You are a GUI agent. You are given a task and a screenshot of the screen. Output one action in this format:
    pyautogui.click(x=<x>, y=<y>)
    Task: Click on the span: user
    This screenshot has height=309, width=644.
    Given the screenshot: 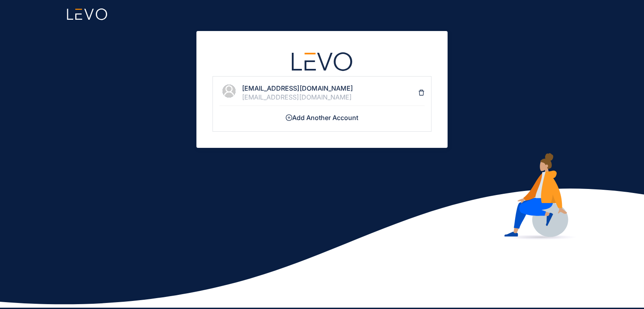 What is the action you would take?
    pyautogui.click(x=229, y=91)
    